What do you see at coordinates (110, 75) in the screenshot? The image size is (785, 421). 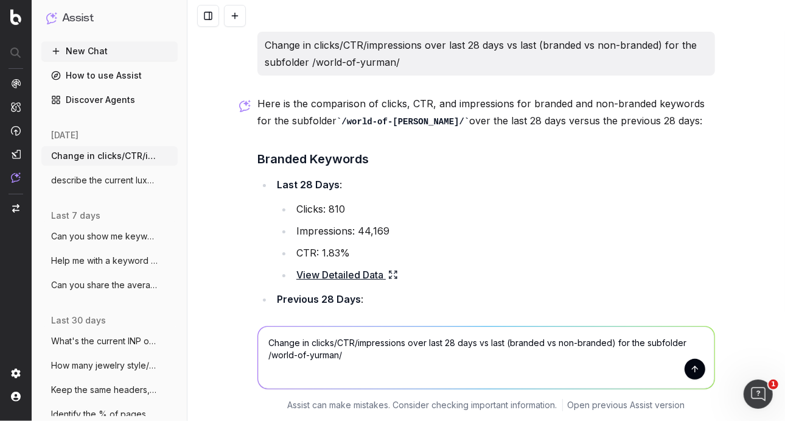 I see `a: How to use Assist` at bounding box center [110, 75].